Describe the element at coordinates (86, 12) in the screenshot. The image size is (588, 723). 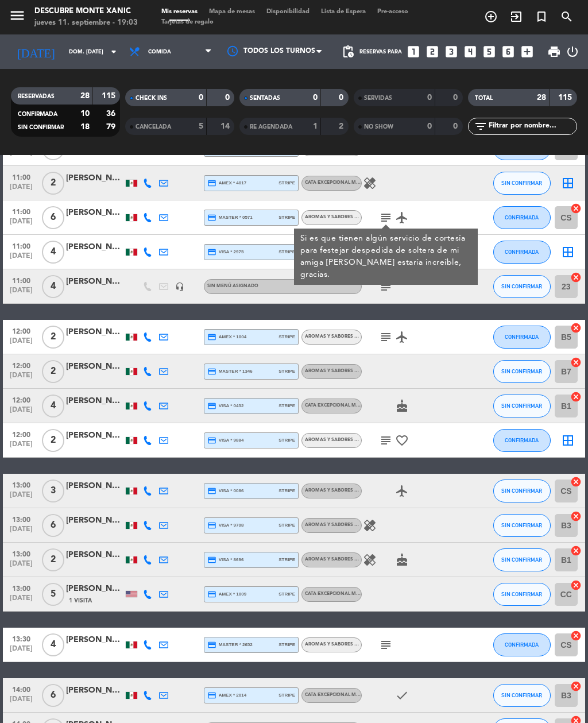
I see `div: Descubre Monte Xanic` at that location.